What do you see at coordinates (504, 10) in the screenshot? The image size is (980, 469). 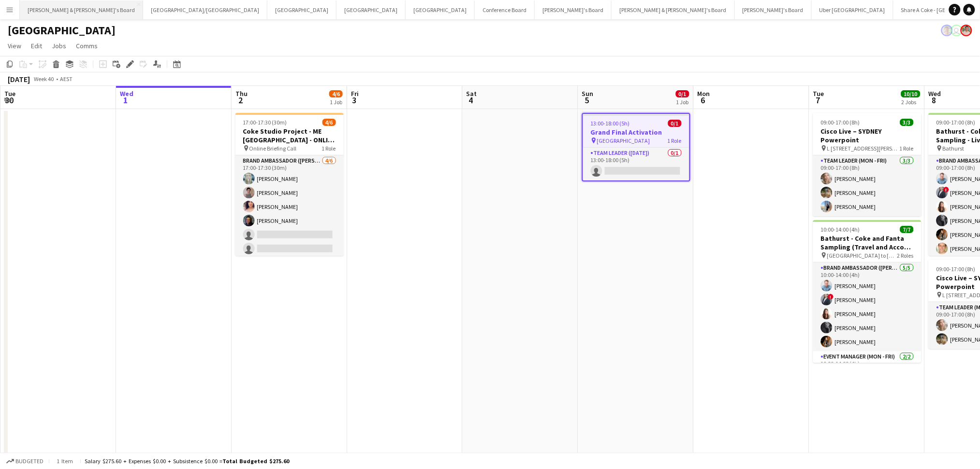 I see `button: Conference Board` at bounding box center [504, 10].